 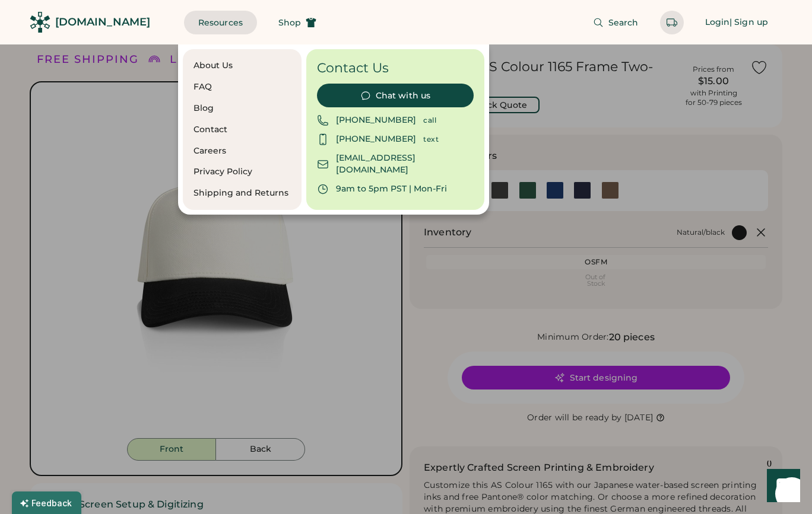 I want to click on div: | Sign up, so click(x=748, y=22).